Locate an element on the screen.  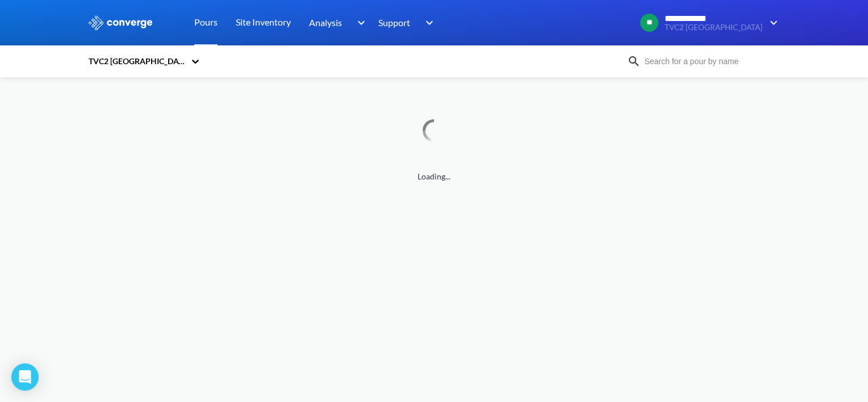
img: logo_ewhite.svg is located at coordinates (121, 22).